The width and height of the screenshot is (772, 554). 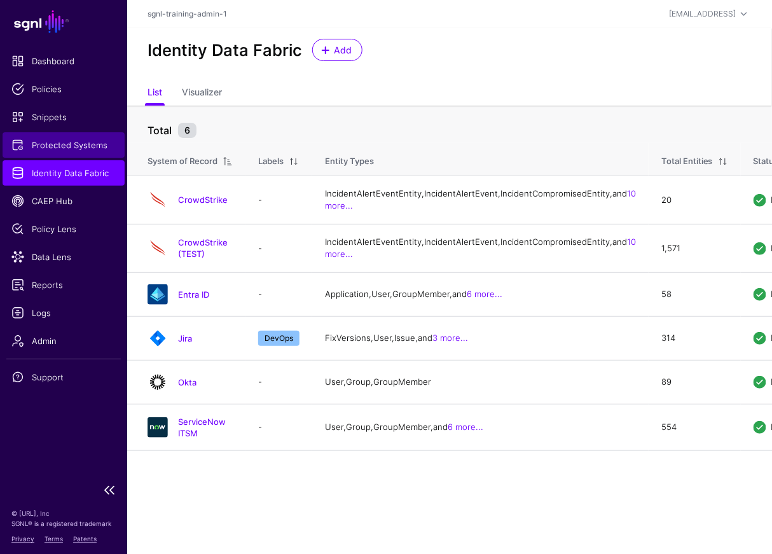 What do you see at coordinates (64, 22) in the screenshot?
I see `a: SGNL` at bounding box center [64, 22].